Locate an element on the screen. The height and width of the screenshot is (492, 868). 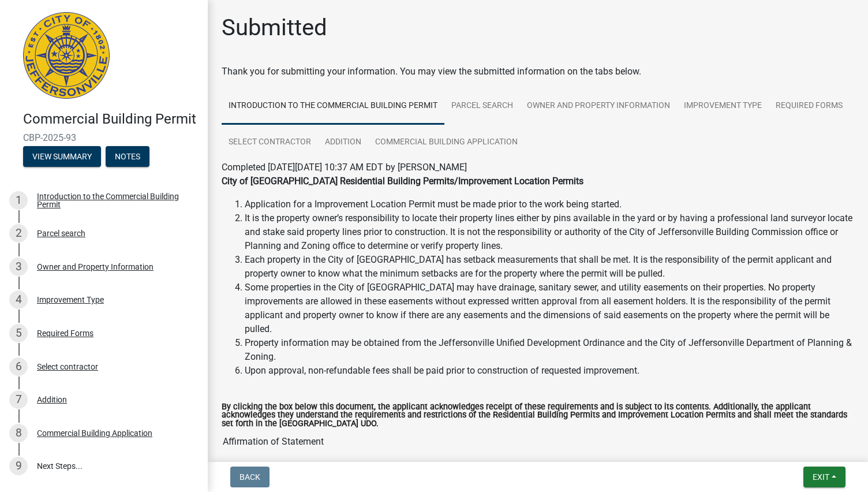
div: 3 is located at coordinates (18, 267).